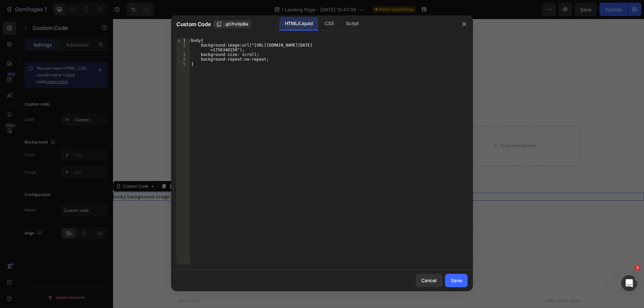  What do you see at coordinates (263, 229) in the screenshot?
I see `span: from URL or image` at bounding box center [263, 229].